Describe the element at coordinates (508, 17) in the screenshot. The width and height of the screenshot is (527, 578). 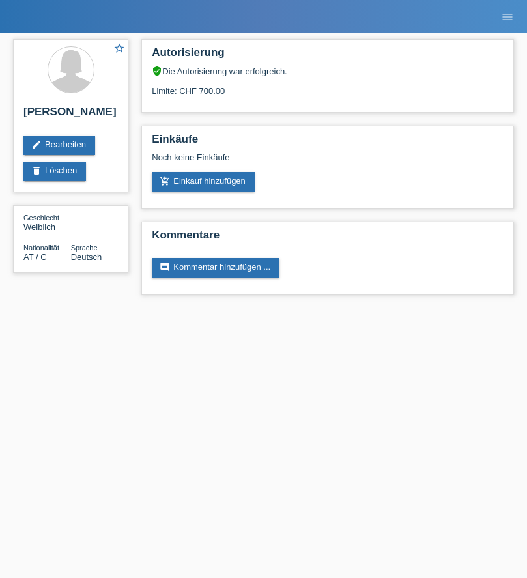
I see `i: menu` at that location.